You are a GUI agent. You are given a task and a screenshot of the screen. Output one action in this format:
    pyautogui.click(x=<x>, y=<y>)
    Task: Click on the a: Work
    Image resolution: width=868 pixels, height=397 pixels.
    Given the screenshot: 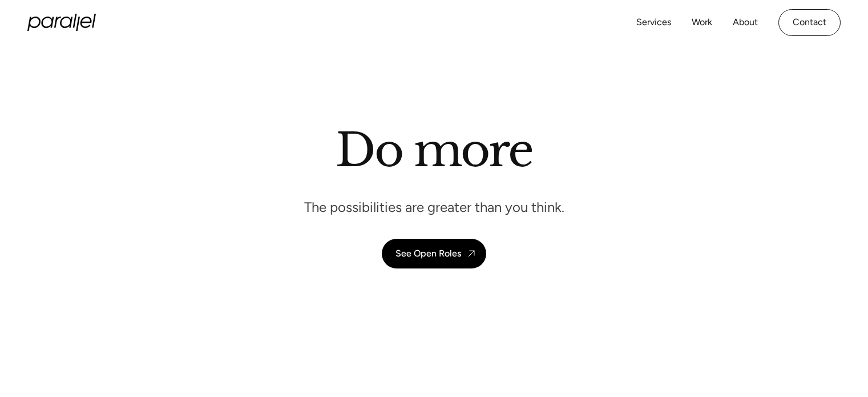 What is the action you would take?
    pyautogui.click(x=702, y=22)
    